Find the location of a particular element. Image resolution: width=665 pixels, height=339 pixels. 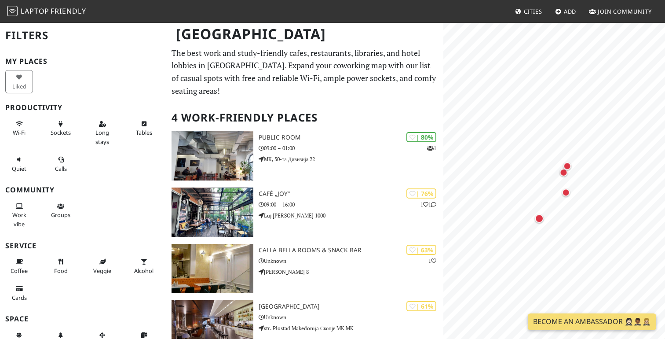

div: | 63% is located at coordinates (421, 249).